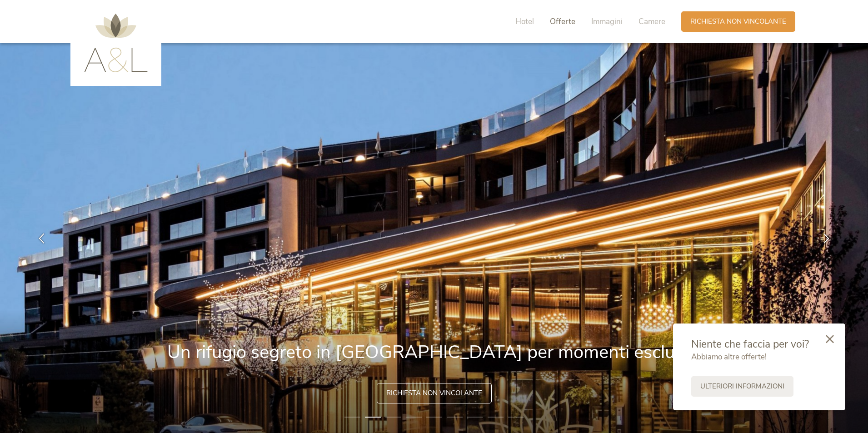 This screenshot has height=433, width=868. Describe the element at coordinates (729, 357) in the screenshot. I see `span: Abbiamo altre offerte!` at that location.